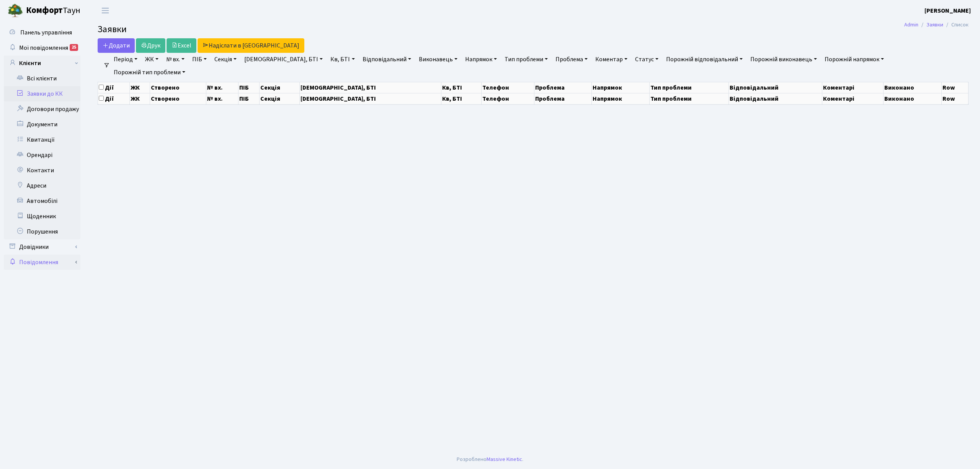 The width and height of the screenshot is (980, 469). What do you see at coordinates (342, 60) in the screenshot?
I see `a: Кв, БТІ` at bounding box center [342, 60].